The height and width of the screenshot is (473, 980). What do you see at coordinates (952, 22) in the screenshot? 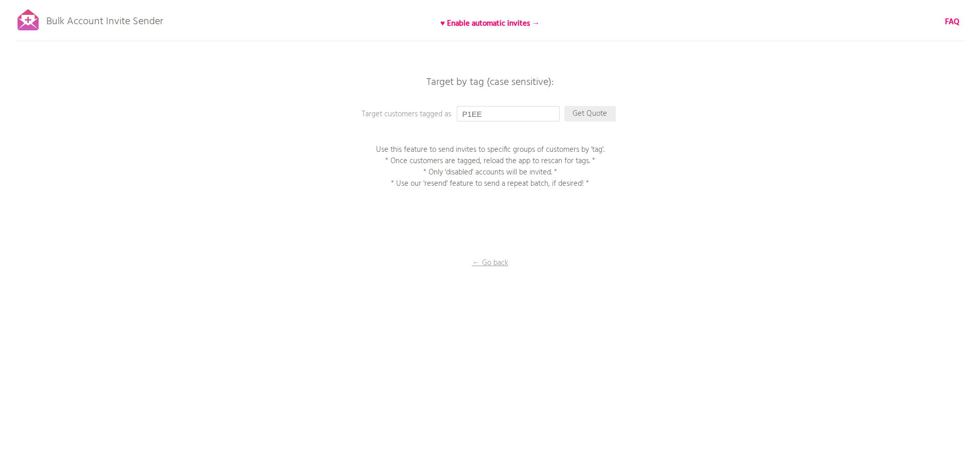
I see `a: FAQ` at bounding box center [952, 22].